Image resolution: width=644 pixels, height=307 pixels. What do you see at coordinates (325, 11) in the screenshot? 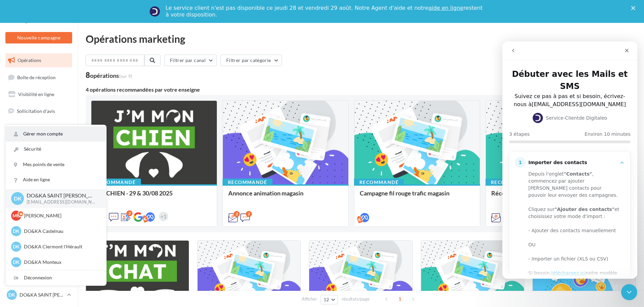
I see `div: Le service client n'est pas disponible ce jeudi 28 et vendredi 29 août. Notre Agent d'aide et not...` at bounding box center [325, 11].